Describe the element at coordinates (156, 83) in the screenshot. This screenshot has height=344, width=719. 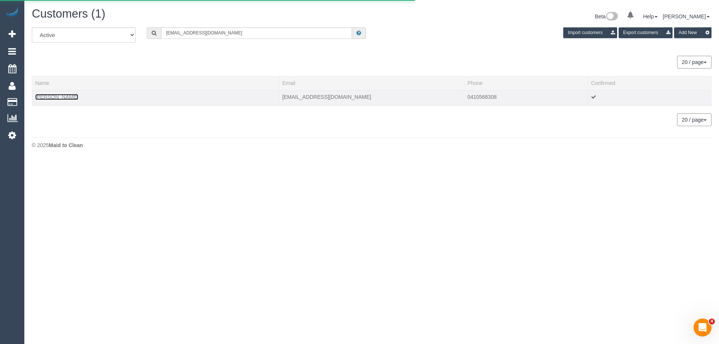
I see `th: Name` at that location.